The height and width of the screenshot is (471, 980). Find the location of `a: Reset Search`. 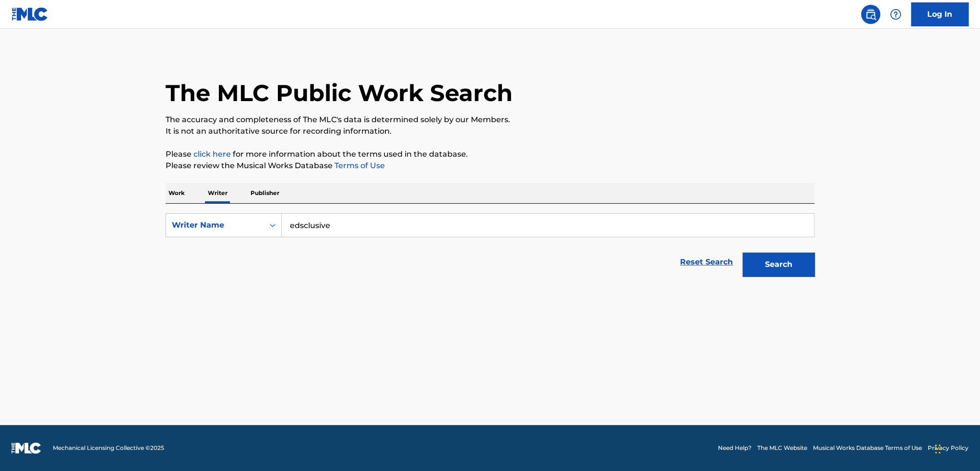

a: Reset Search is located at coordinates (706, 263).